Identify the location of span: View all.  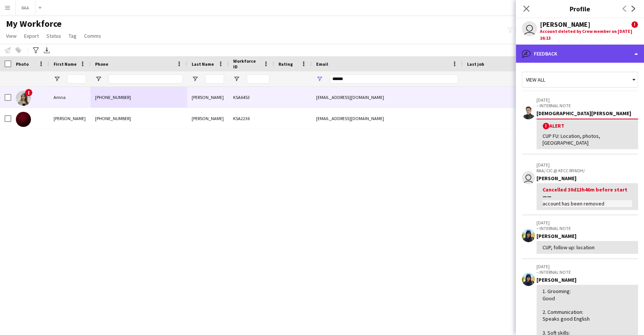
(535, 80).